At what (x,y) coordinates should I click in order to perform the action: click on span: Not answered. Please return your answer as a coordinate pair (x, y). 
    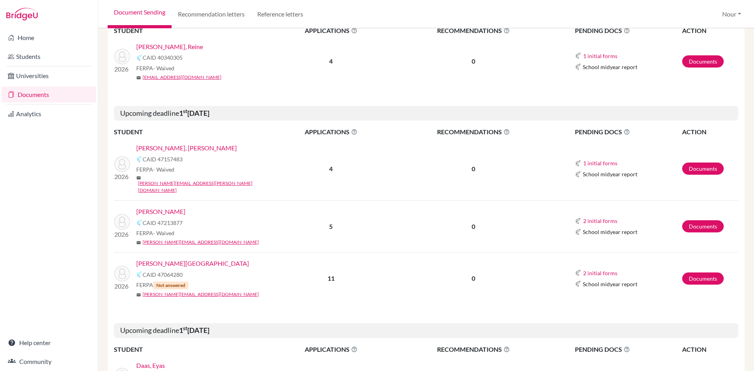
    Looking at the image, I should click on (171, 286).